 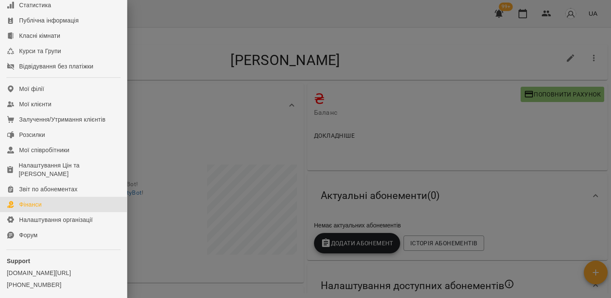 I want to click on div: Форум, so click(x=28, y=235).